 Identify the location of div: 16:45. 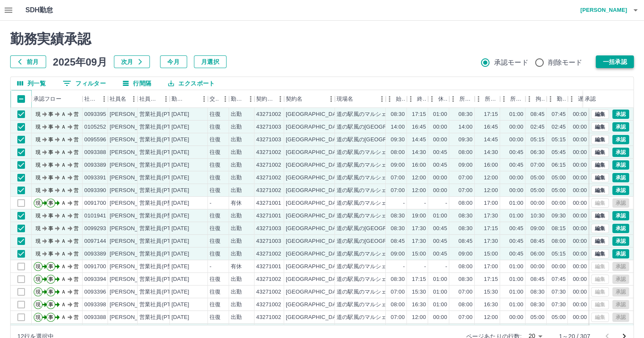
(490, 127).